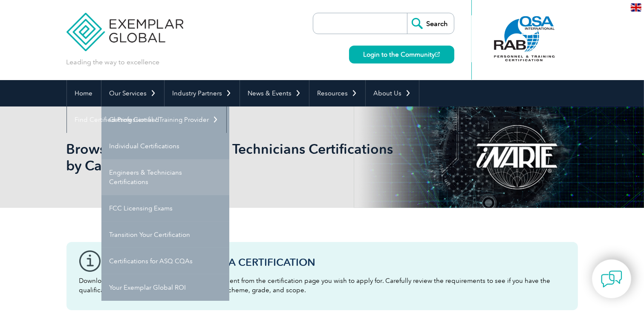 This screenshot has height=311, width=644. Describe the element at coordinates (165, 177) in the screenshot. I see `a: Engineers & Technicians Certifications` at that location.